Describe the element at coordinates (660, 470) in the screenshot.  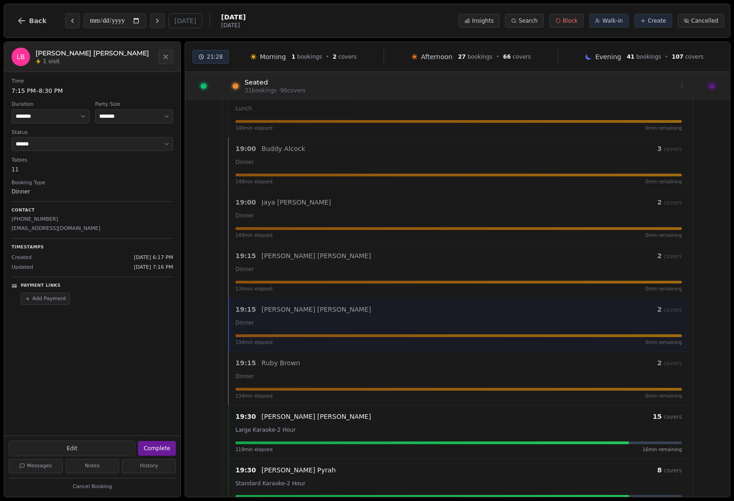
I see `span: 8` at that location.